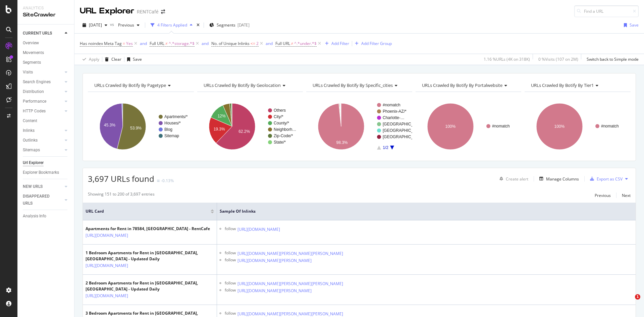 Image resolution: width=644 pixels, height=317 pixels. What do you see at coordinates (31, 150) in the screenshot?
I see `div: Sitemaps` at bounding box center [31, 150].